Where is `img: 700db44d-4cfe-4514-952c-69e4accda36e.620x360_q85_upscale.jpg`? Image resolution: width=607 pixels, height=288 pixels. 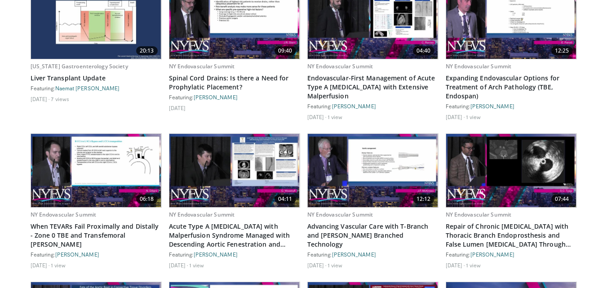 img: 700db44d-4cfe-4514-952c-69e4accda36e.620x360_q85_upscale.jpg is located at coordinates (511, 170).